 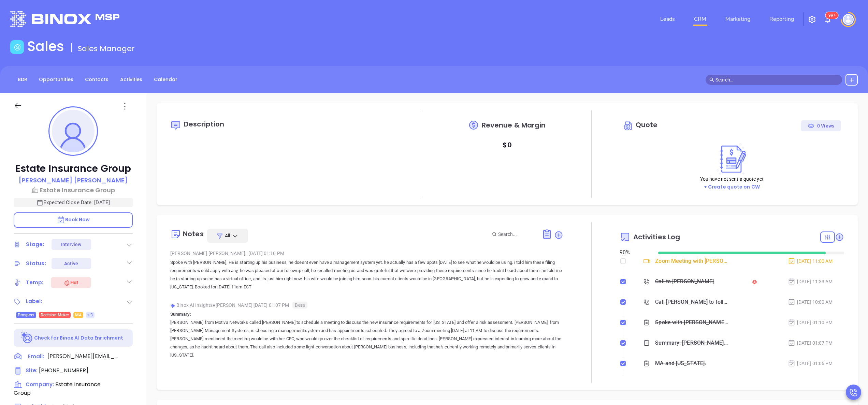 I want to click on div: Active, so click(x=71, y=264).